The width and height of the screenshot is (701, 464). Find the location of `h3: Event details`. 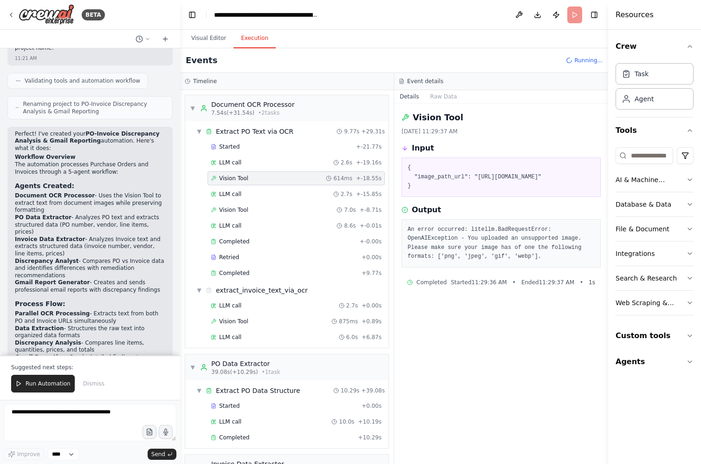

h3: Event details is located at coordinates (425, 81).